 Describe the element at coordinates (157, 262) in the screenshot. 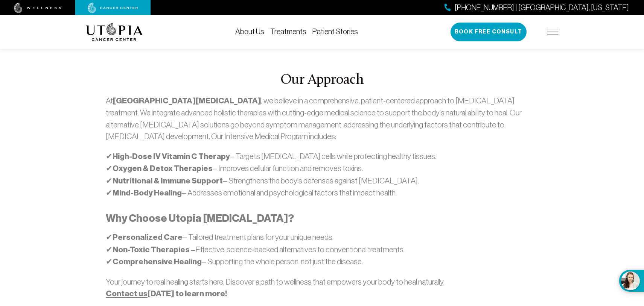

I see `strong: Comprehensive Healing` at that location.